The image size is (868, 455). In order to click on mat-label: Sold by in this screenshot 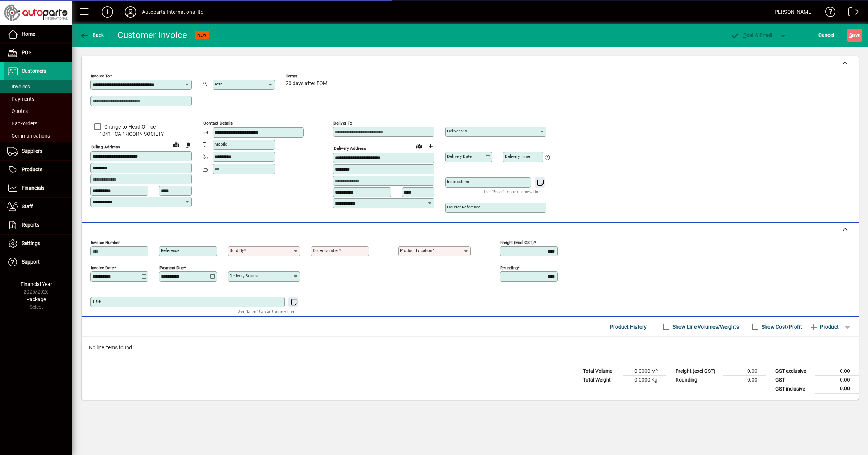, I will do `click(237, 250)`.